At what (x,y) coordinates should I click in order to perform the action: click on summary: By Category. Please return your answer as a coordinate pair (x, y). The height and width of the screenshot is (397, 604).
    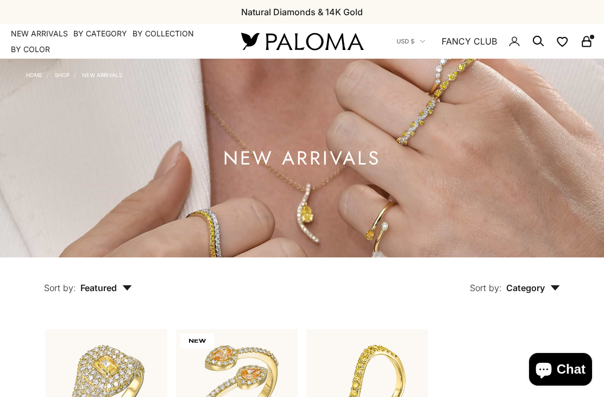
    Looking at the image, I should click on (100, 34).